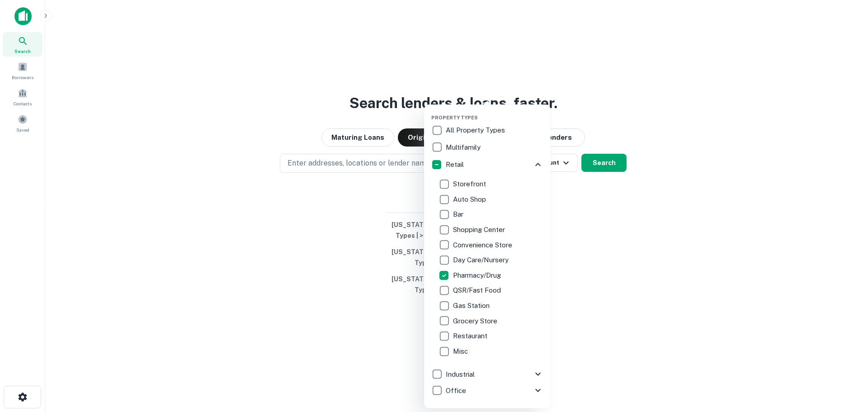 This screenshot has width=868, height=412. What do you see at coordinates (461, 352) in the screenshot?
I see `p: Misc` at bounding box center [461, 352].